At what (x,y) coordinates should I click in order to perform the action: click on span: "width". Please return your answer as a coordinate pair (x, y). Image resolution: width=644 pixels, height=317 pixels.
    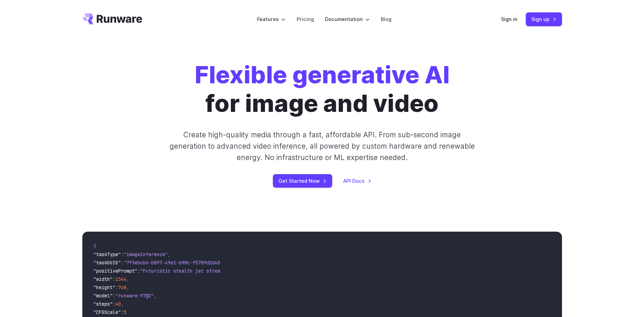
    Looking at the image, I should click on (103, 279).